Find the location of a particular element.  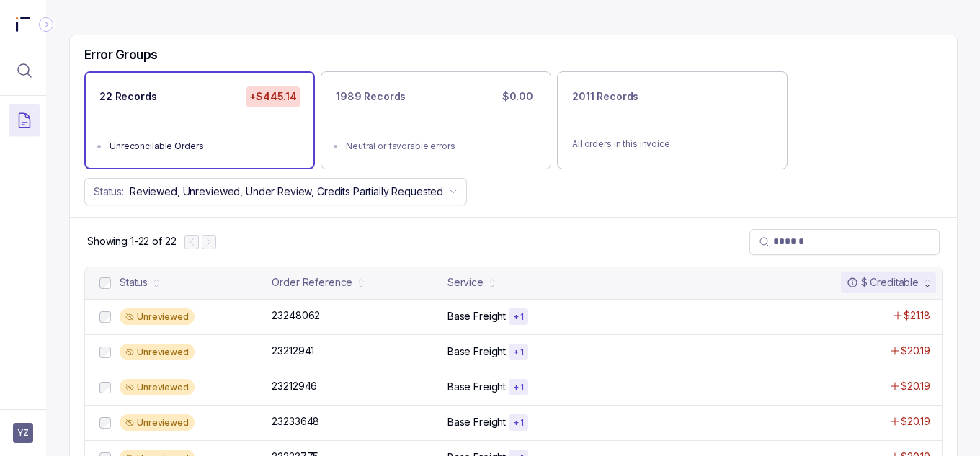

button: Menu Icon Button MagnifyingGlassIcon is located at coordinates (25, 70).